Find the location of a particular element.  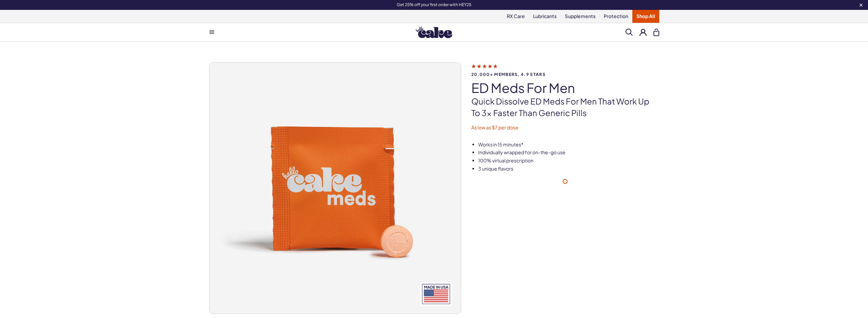

img: ED Meds for Men is located at coordinates (335, 188).